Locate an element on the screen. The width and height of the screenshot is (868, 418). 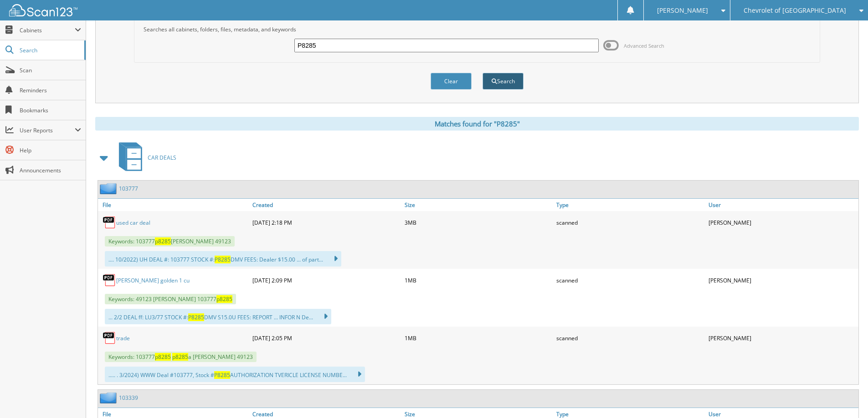
a: used car deal is located at coordinates (133, 222).